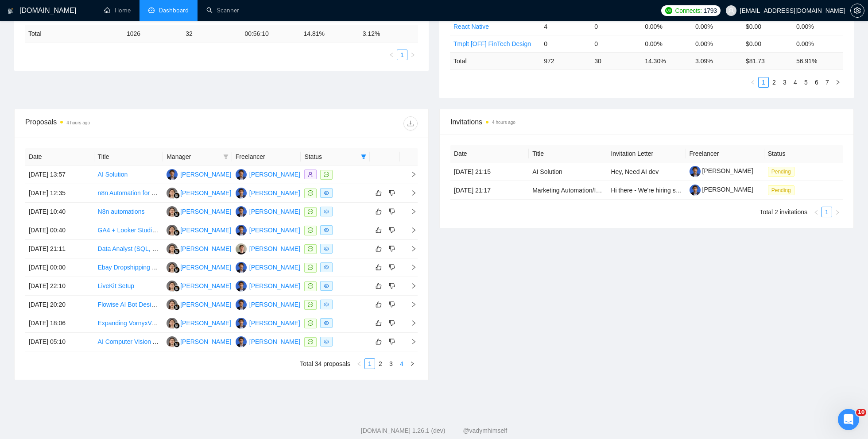 The image size is (868, 439). I want to click on span: 1793, so click(710, 10).